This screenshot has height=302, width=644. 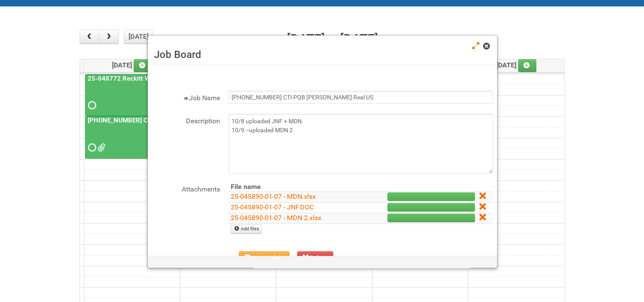 What do you see at coordinates (322, 55) in the screenshot?
I see `h3: Job Board` at bounding box center [322, 55].